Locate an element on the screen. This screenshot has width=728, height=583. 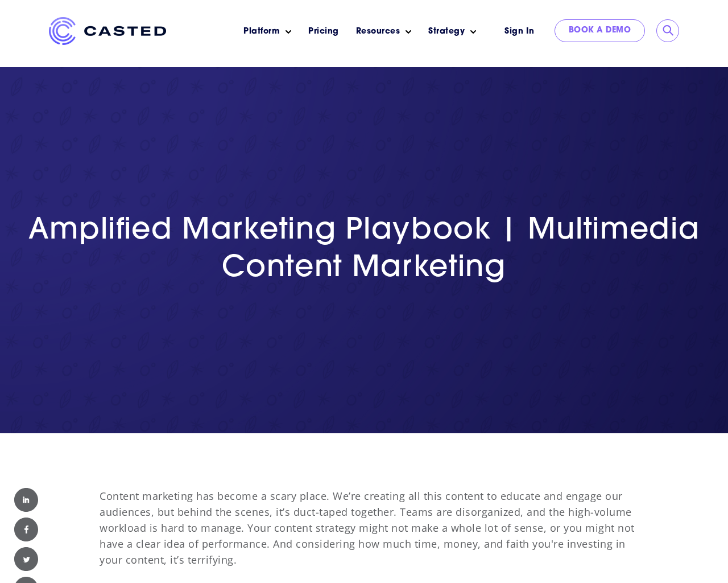
a: Book a Demo is located at coordinates (600, 31).